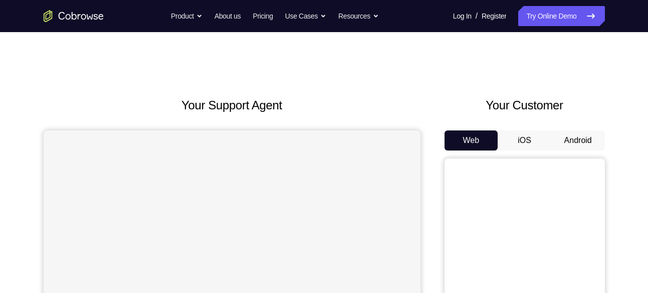  I want to click on button: Android, so click(578, 140).